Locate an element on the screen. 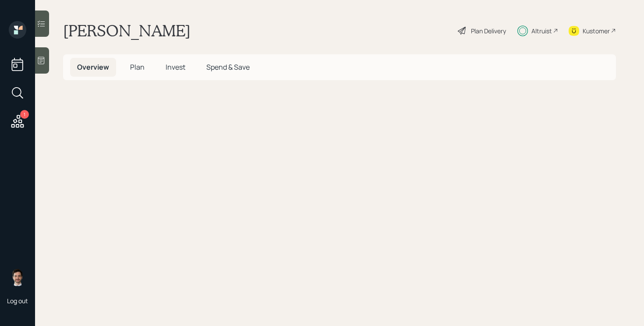 This screenshot has height=326, width=644. span: Spend & Save is located at coordinates (228, 67).